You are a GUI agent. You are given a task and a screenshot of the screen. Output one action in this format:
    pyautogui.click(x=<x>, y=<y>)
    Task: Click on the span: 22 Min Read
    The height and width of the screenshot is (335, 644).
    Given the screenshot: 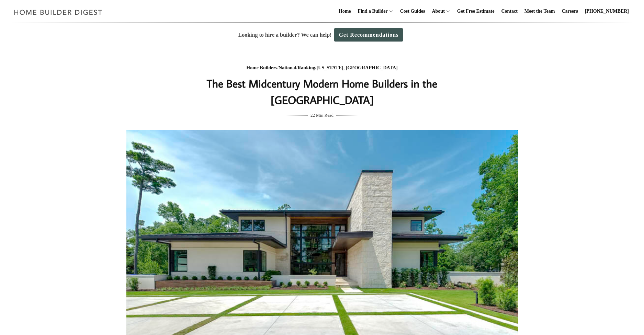 What is the action you would take?
    pyautogui.click(x=322, y=115)
    